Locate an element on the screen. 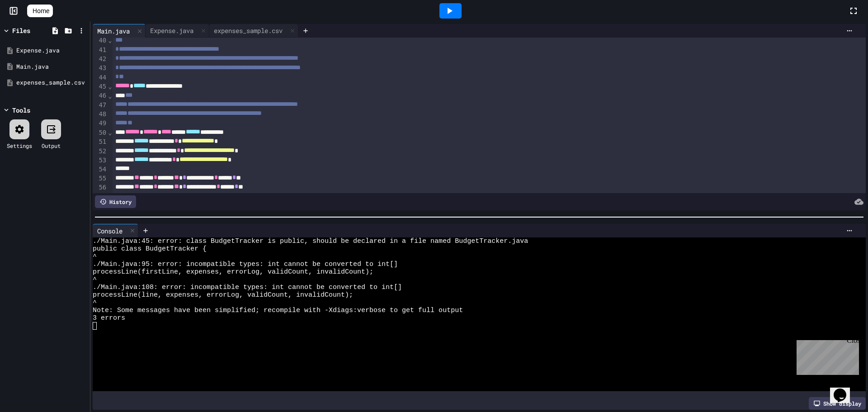 This screenshot has height=412, width=868. div: 53 is located at coordinates (100, 161).